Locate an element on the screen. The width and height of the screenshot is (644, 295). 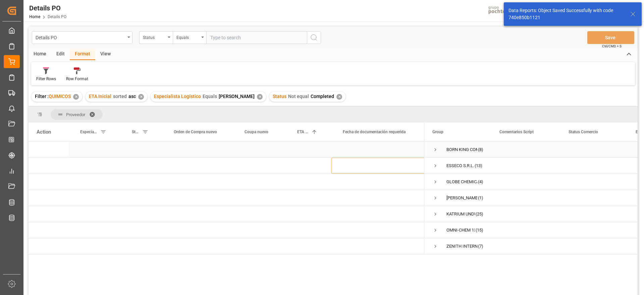
span: (13) is located at coordinates (478, 166).